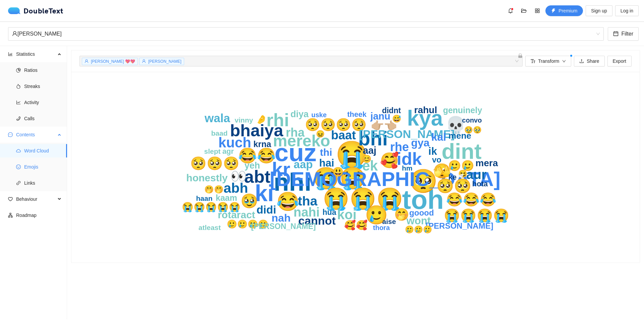  What do you see at coordinates (36, 11) in the screenshot?
I see `div: DoubleText` at bounding box center [36, 11].